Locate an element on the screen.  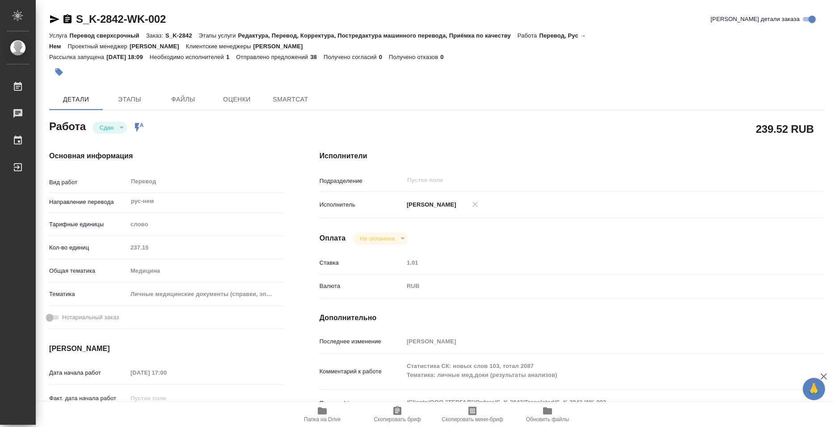
h4: Оплата is located at coordinates (332, 238).